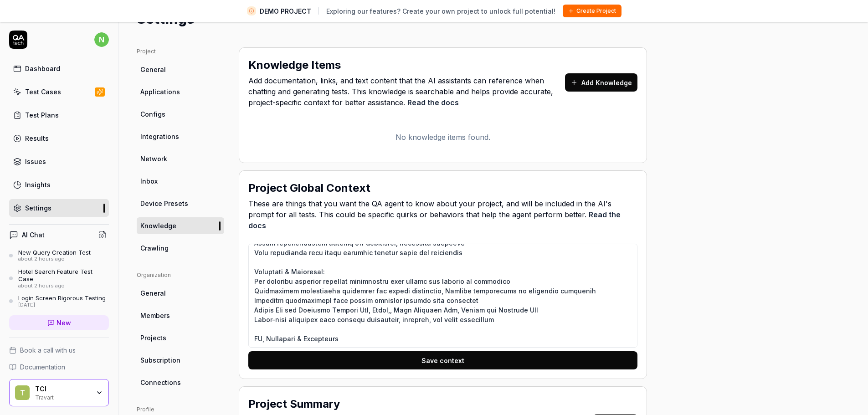  Describe the element at coordinates (35, 161) in the screenshot. I see `div: Issues` at that location.